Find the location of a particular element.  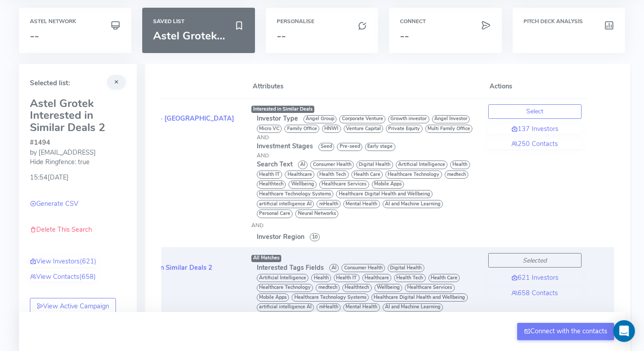

span: Micro VC is located at coordinates (270, 129).